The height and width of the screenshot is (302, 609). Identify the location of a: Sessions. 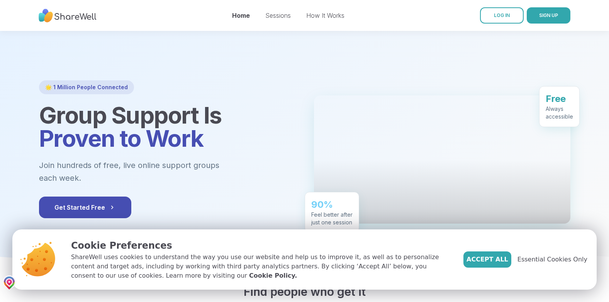
(278, 15).